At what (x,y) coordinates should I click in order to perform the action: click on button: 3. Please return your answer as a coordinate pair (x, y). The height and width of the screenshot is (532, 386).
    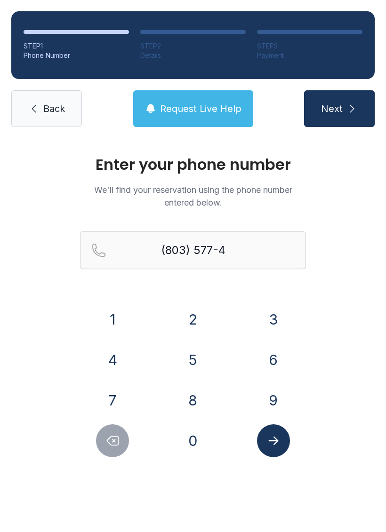
    Looking at the image, I should click on (273, 320).